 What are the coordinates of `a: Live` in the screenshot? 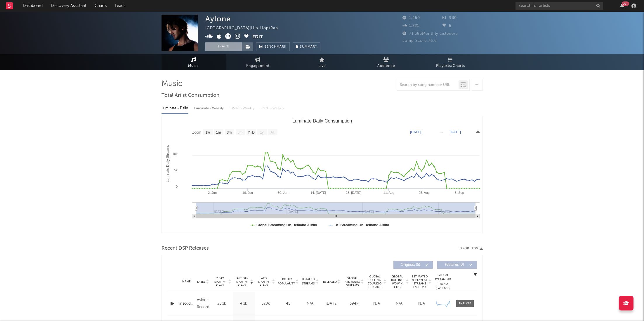 It's located at (322, 62).